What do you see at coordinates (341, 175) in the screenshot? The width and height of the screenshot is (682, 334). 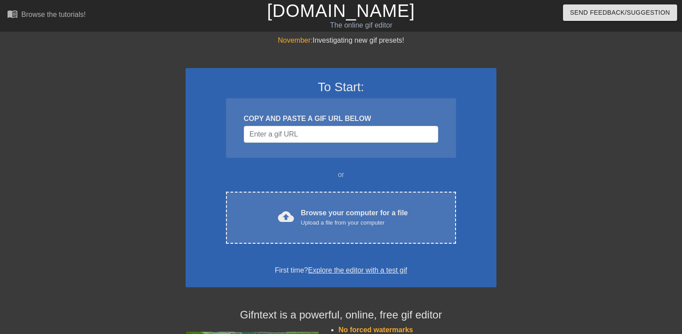 I see `div: or` at bounding box center [341, 175].